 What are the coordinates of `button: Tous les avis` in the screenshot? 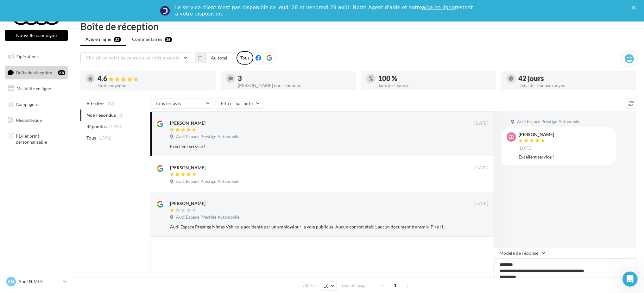 It's located at (182, 103).